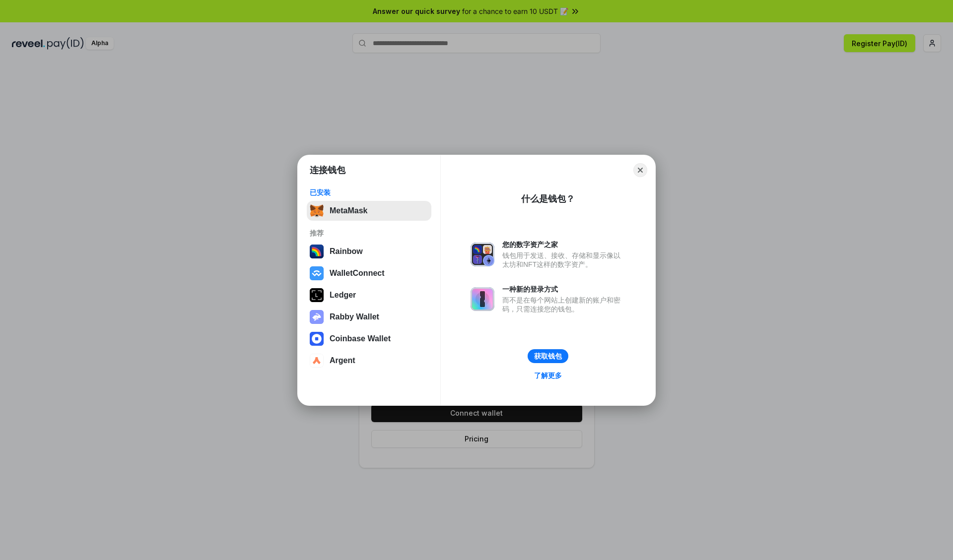 This screenshot has height=560, width=953. I want to click on button: Rabby Wallet, so click(368, 317).